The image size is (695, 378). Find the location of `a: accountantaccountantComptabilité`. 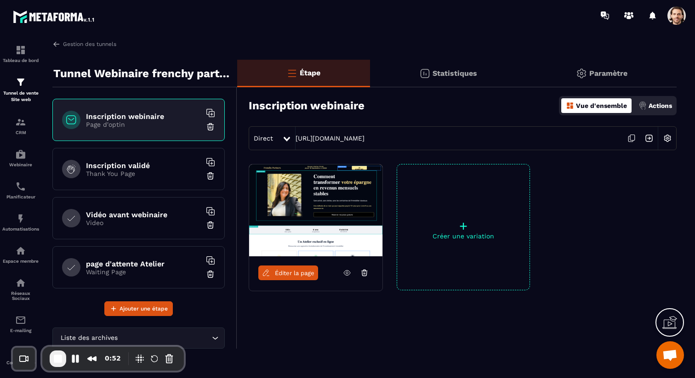

a: accountantaccountantComptabilité is located at coordinates (21, 356).